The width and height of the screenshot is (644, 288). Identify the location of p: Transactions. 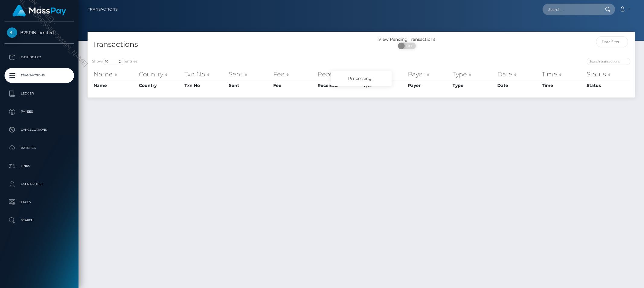
(39, 76).